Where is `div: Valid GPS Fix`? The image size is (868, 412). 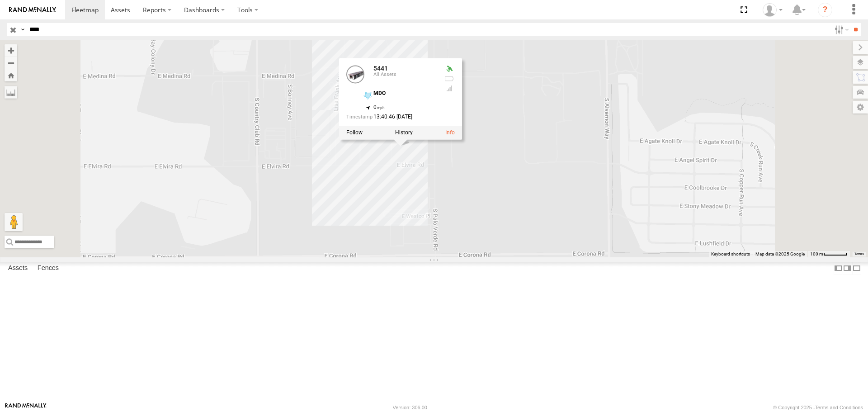
div: Valid GPS Fix is located at coordinates (450, 69).